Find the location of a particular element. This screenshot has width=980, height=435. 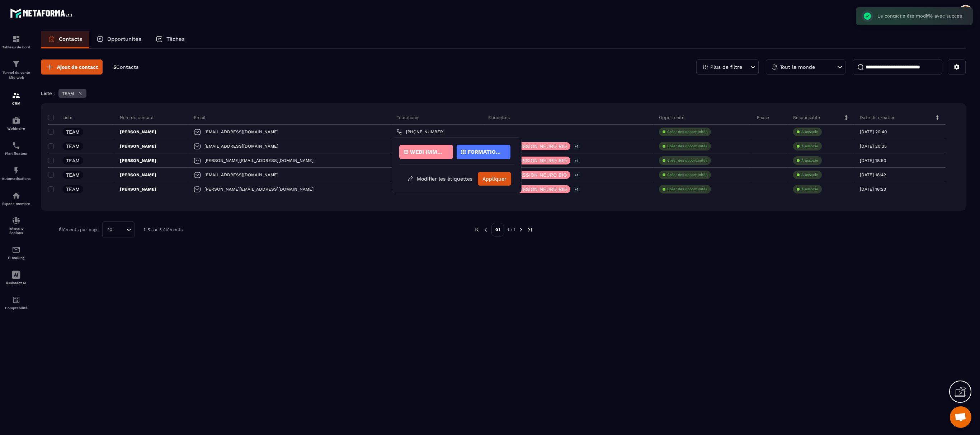

p: Assistant IA is located at coordinates (16, 283).